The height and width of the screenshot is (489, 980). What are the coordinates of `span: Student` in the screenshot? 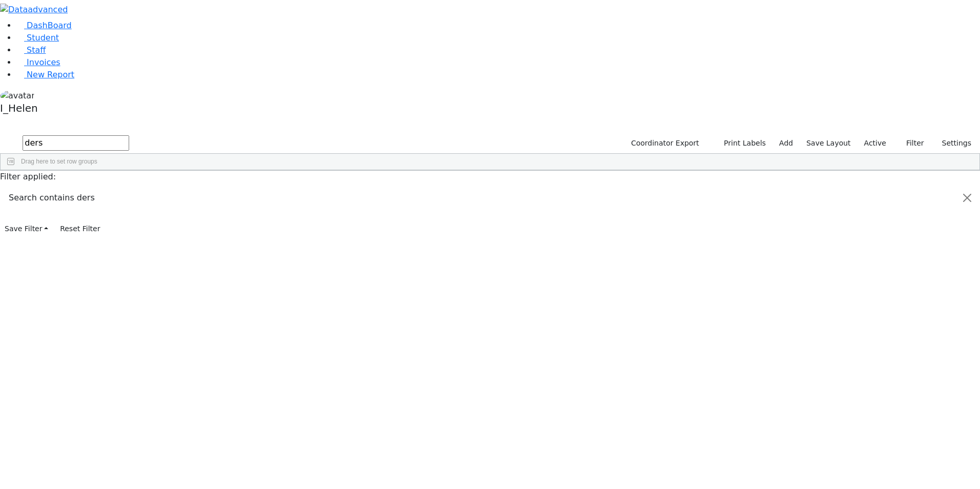 It's located at (43, 37).